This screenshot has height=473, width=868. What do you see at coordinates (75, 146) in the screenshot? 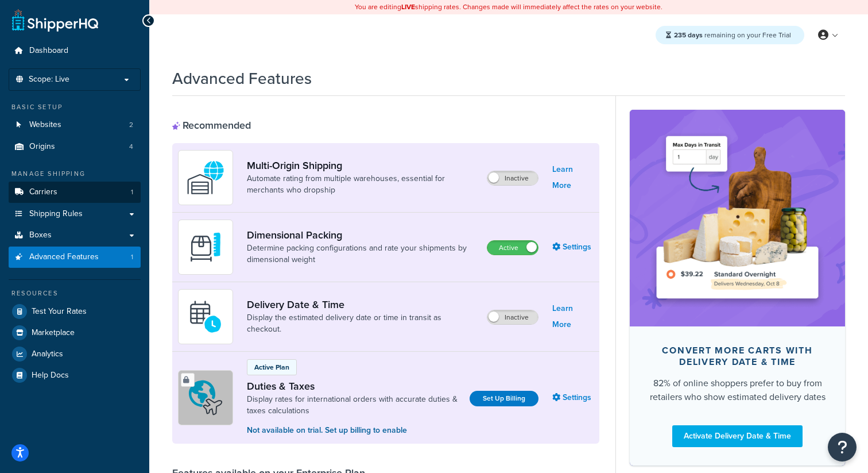
I see `a: Origins4` at bounding box center [75, 146].